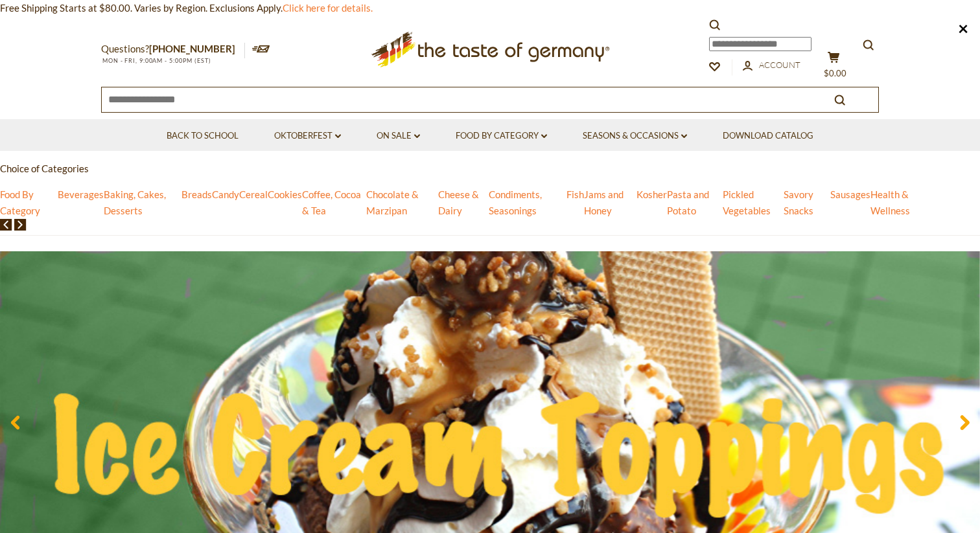  Describe the element at coordinates (768, 136) in the screenshot. I see `a: Download Catalog` at that location.